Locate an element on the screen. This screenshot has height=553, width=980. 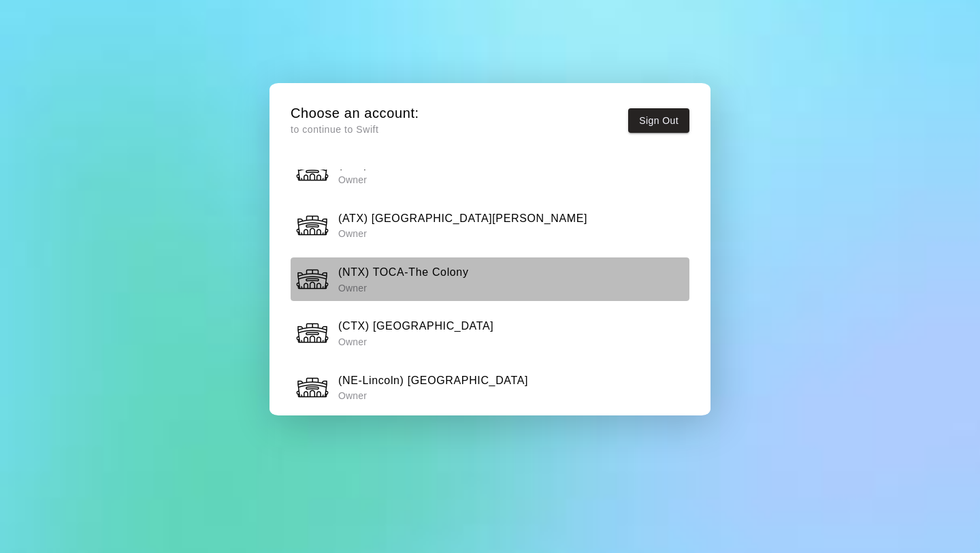
button: Sign Out is located at coordinates (659, 120).